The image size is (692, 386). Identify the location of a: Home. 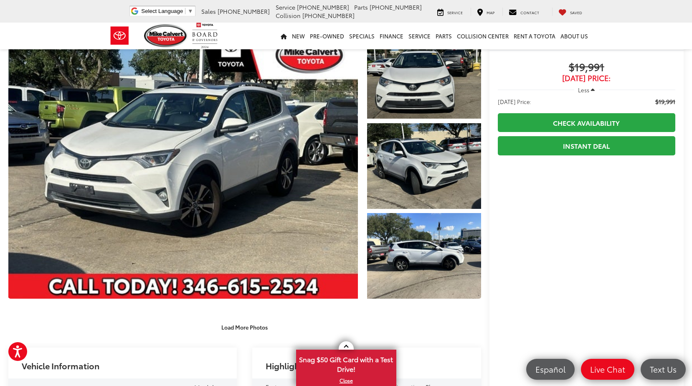
(284, 36).